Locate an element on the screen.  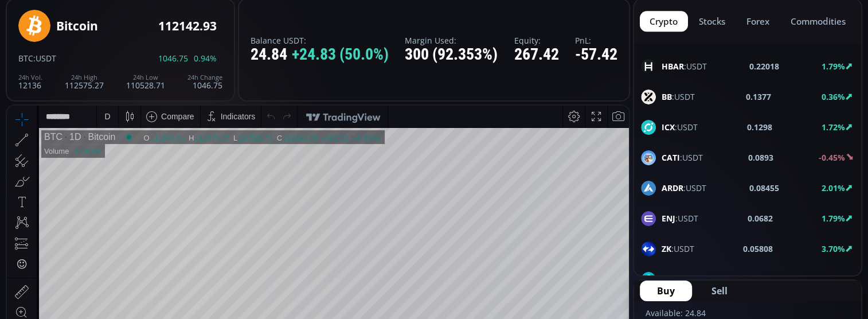
label: Available: 24.84 is located at coordinates (675, 313).